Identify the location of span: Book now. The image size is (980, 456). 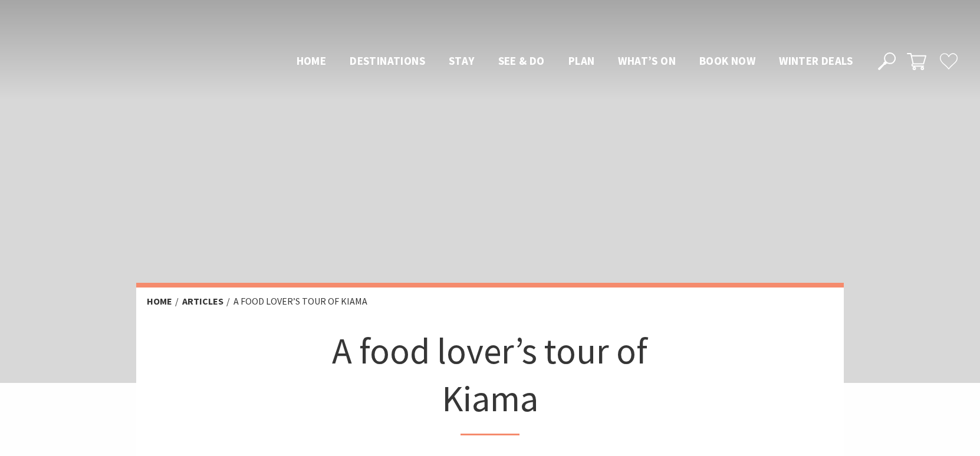
(727, 61).